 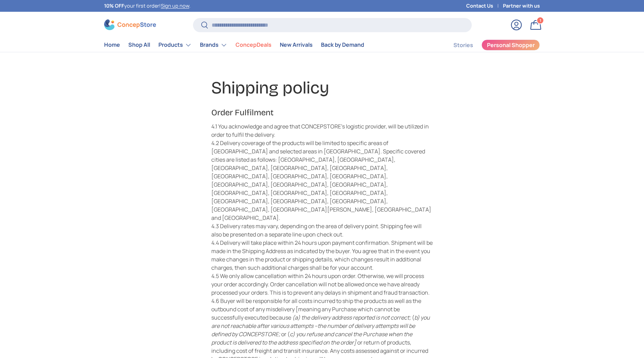 What do you see at coordinates (175, 5) in the screenshot?
I see `a: Sign up now` at bounding box center [175, 5].